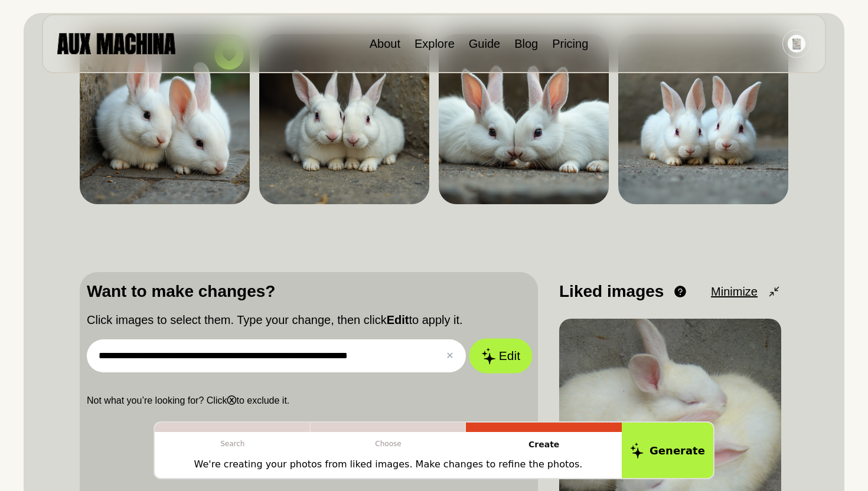 This screenshot has width=868, height=491. What do you see at coordinates (116, 43) in the screenshot?
I see `img: AUX MACHINA` at bounding box center [116, 43].